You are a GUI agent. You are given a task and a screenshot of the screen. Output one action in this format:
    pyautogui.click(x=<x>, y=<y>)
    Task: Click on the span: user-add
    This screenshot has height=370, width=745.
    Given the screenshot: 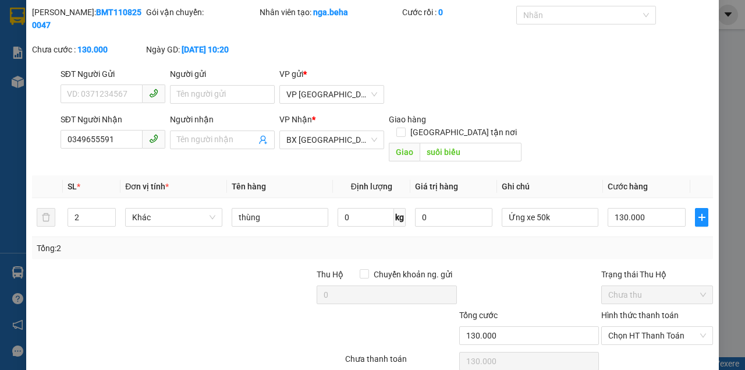 What is the action you would take?
    pyautogui.click(x=263, y=140)
    